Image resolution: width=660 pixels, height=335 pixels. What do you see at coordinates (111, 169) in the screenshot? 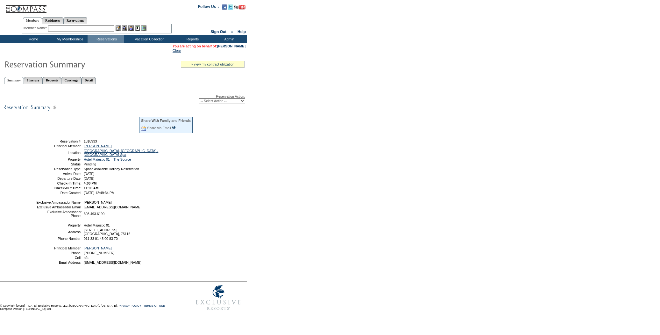
I see `span: Space Available Holiday Reservation` at bounding box center [111, 169].